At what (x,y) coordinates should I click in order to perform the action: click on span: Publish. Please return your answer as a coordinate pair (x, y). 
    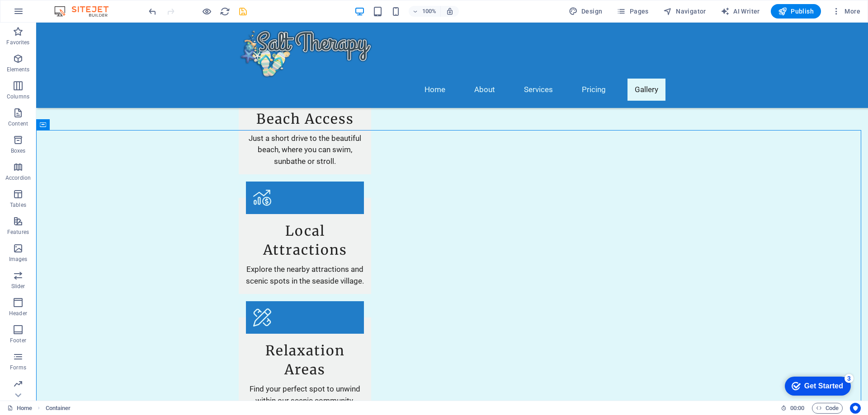
    Looking at the image, I should click on (796, 11).